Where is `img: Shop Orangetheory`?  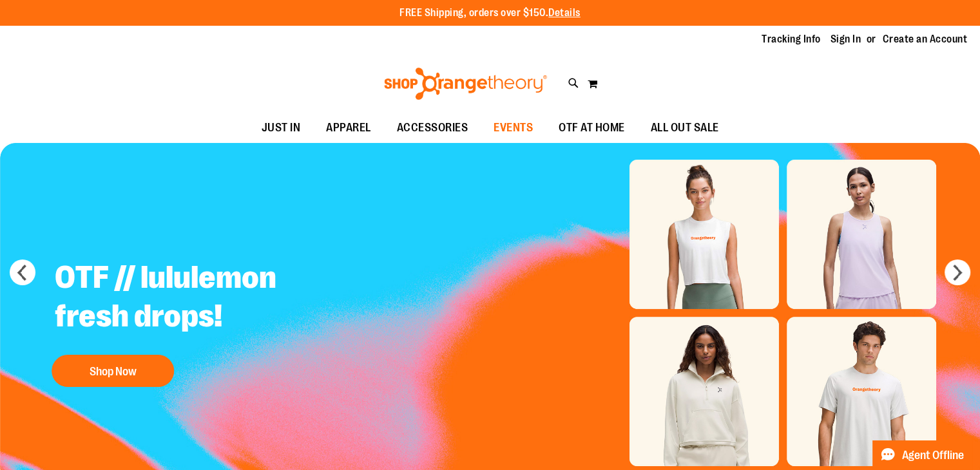 img: Shop Orangetheory is located at coordinates (465, 84).